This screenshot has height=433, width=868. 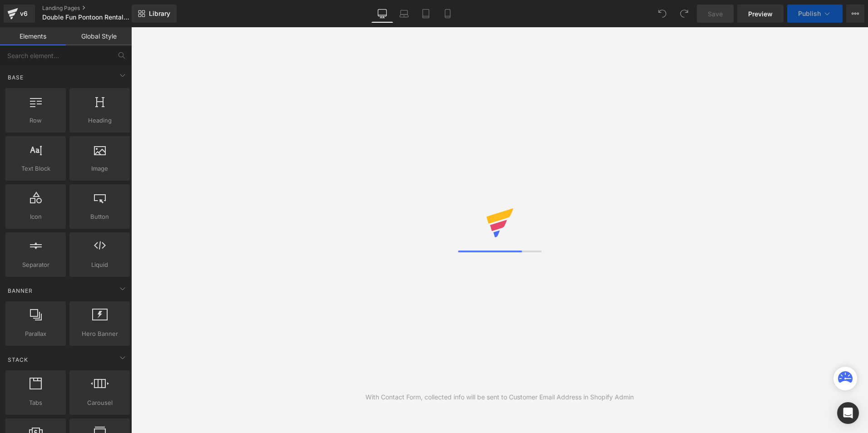 I want to click on div: Open Intercom Messenger, so click(x=847, y=413).